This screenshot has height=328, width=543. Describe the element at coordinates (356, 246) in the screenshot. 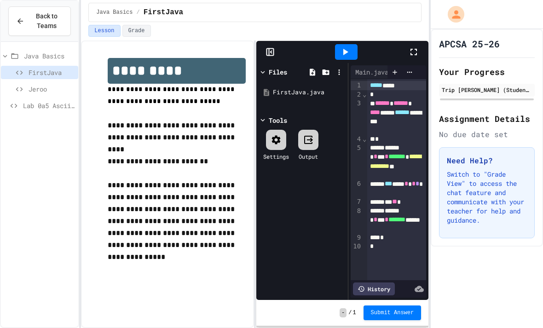

I see `div: 10` at that location.